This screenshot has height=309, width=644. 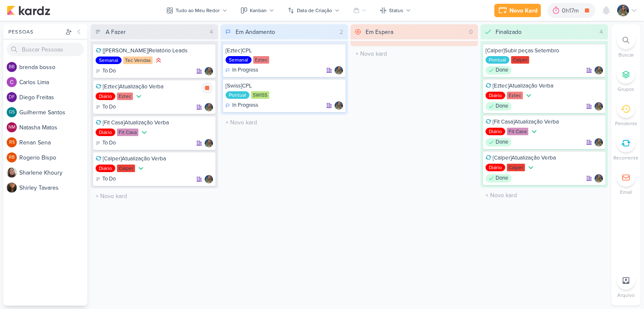 What do you see at coordinates (53, 97) in the screenshot?
I see `div: D i e g o F r e i t a s` at bounding box center [53, 97].